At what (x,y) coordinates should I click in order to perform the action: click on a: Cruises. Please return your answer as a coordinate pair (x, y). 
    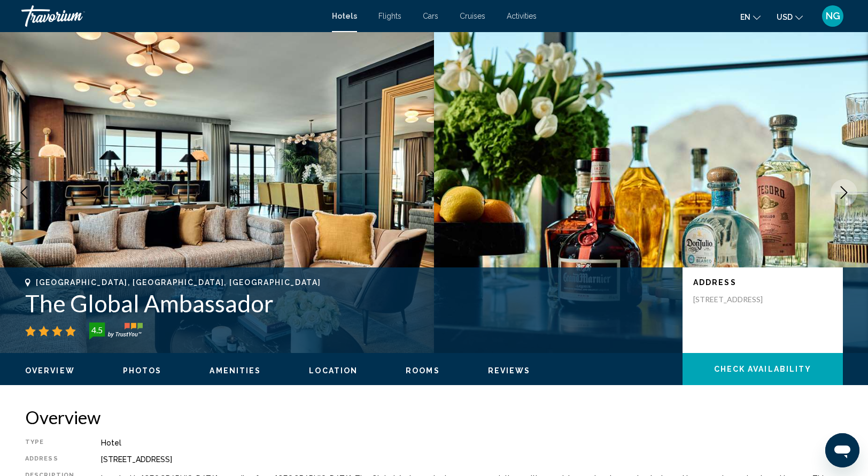
    Looking at the image, I should click on (473, 16).